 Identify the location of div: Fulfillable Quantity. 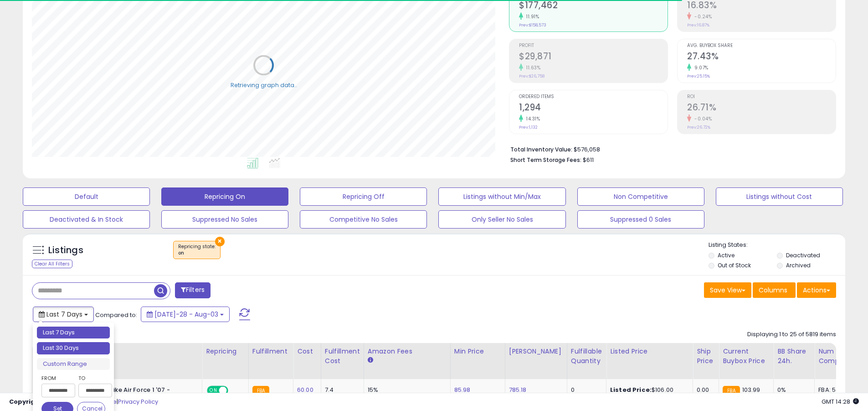
(586, 356).